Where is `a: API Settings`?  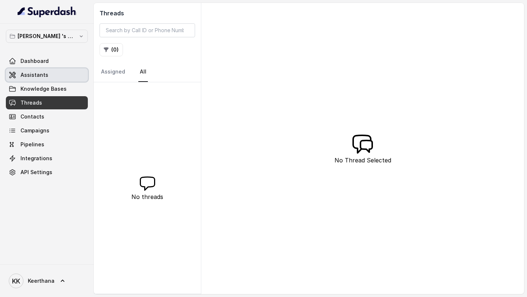
a: API Settings is located at coordinates (47, 172).